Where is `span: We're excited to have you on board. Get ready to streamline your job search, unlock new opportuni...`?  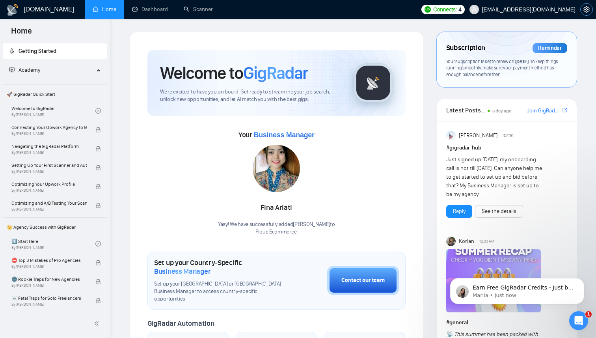
span: We're excited to have you on board. Get ready to streamline your job search, unlock new opportuni... is located at coordinates (251, 96).